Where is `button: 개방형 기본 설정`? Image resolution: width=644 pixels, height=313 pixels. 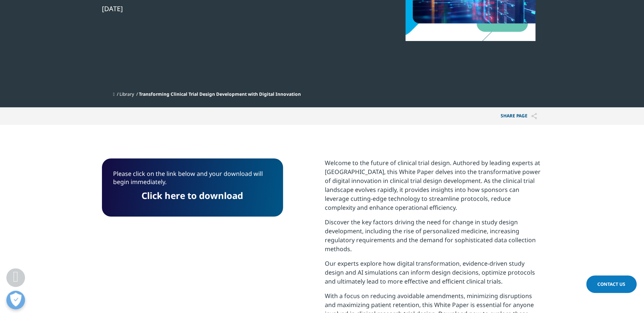
button: 개방형 기본 설정 is located at coordinates (15, 300).